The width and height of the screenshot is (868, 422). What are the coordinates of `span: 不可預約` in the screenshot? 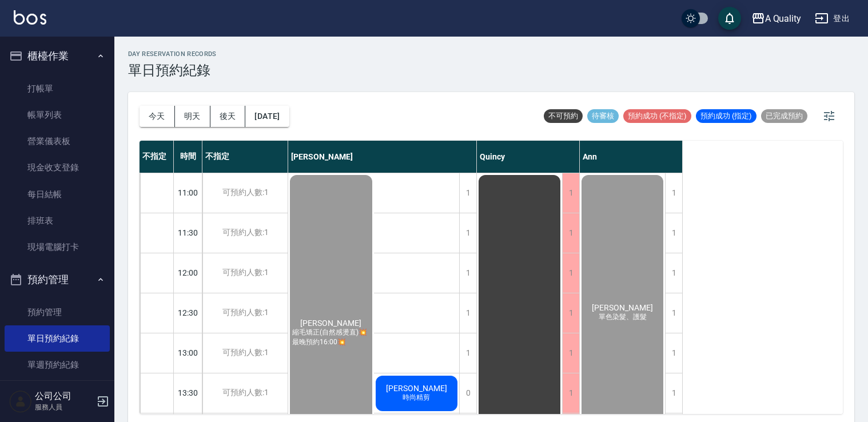 It's located at (563, 116).